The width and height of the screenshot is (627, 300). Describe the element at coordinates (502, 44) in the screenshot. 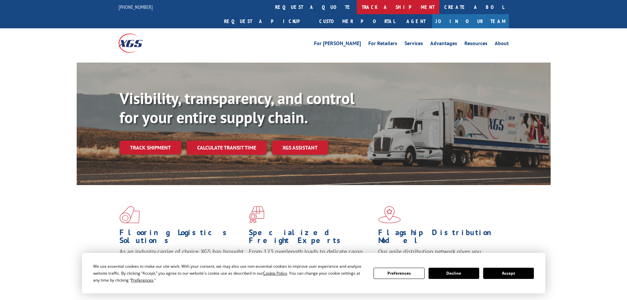

I see `a: About` at that location.